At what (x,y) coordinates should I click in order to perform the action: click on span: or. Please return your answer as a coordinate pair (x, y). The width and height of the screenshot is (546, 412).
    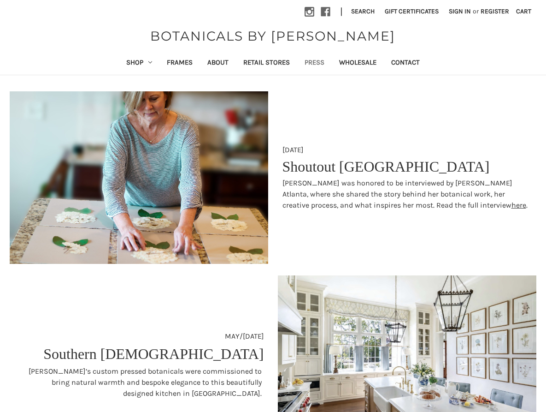
    Looking at the image, I should click on (476, 11).